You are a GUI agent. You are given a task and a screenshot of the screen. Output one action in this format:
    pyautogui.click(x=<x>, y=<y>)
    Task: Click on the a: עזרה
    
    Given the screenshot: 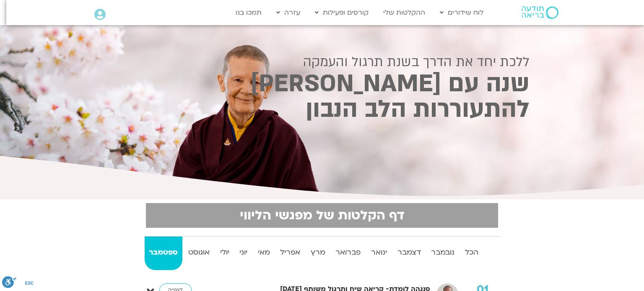 What is the action you would take?
    pyautogui.click(x=288, y=12)
    